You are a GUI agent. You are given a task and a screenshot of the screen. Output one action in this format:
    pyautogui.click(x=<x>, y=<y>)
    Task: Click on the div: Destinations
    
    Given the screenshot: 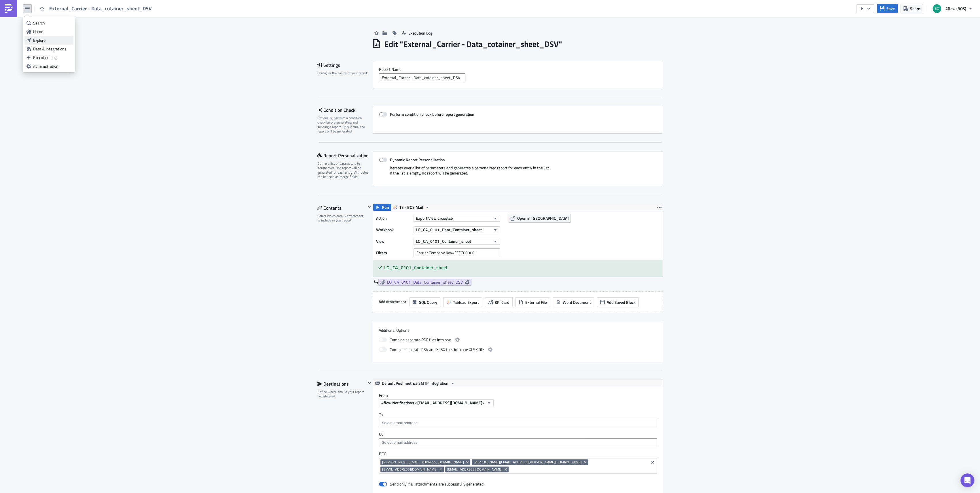 What is the action you would take?
    pyautogui.click(x=342, y=384)
    